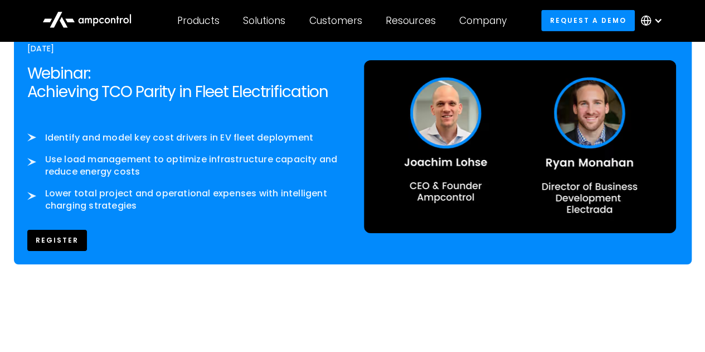  Describe the element at coordinates (184, 82) in the screenshot. I see `h2: Webinar: Achieving TCO Parity in Fleet Electrification` at that location.